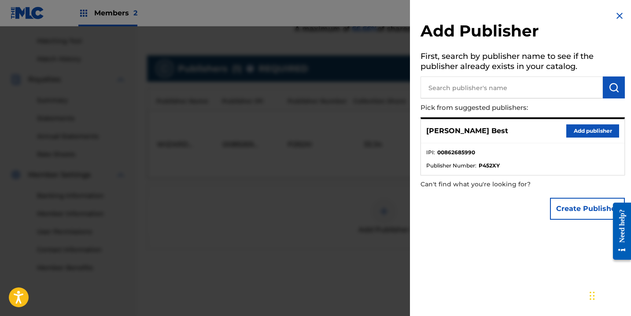 Image resolution: width=631 pixels, height=316 pixels. Describe the element at coordinates (522, 32) in the screenshot. I see `h2: Add Publisher` at that location.